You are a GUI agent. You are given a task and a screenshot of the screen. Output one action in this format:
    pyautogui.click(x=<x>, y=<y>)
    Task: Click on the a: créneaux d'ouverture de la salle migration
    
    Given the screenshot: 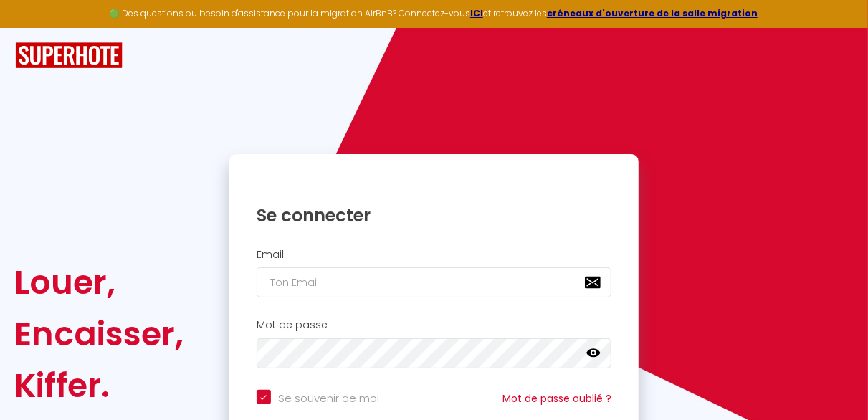 What is the action you would take?
    pyautogui.click(x=652, y=13)
    